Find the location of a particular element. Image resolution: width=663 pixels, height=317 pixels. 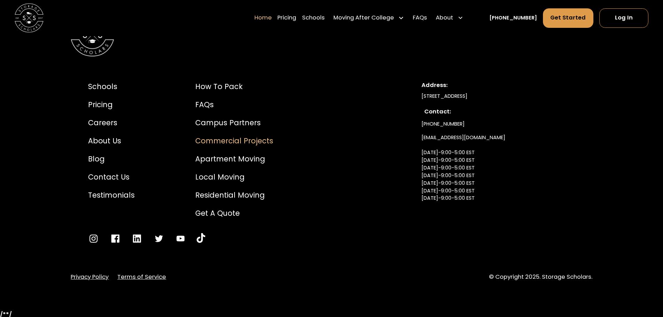

div: Careers is located at coordinates (111, 123).